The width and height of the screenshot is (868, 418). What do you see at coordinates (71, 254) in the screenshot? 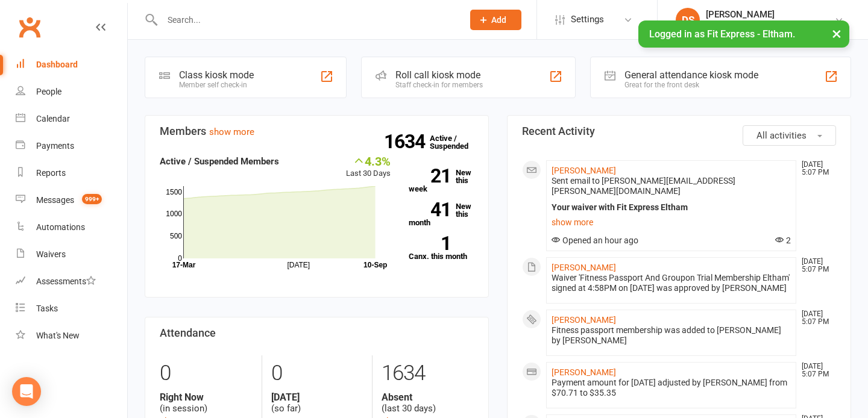
I see `a: Waivers` at bounding box center [71, 254].